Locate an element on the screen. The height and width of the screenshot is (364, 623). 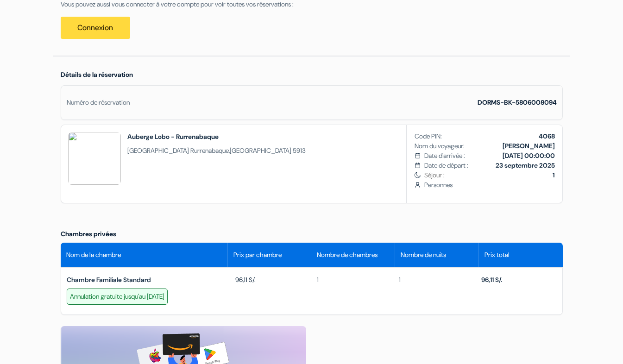
h2: Auberge Lobo - Rurrenabaque is located at coordinates (216, 137).